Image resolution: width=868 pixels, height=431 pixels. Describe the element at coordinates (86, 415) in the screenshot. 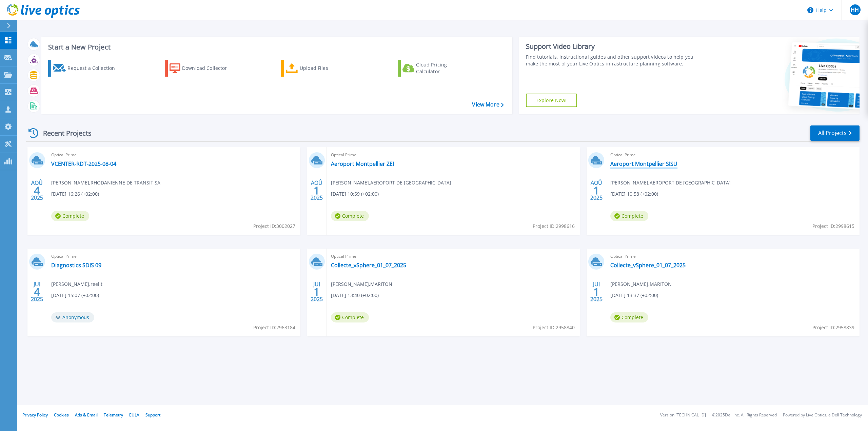

I see `a: Ads & Email` at that location.